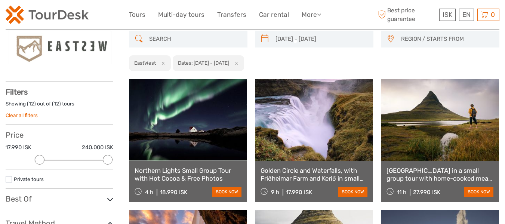  I want to click on div: EN, so click(467, 15).